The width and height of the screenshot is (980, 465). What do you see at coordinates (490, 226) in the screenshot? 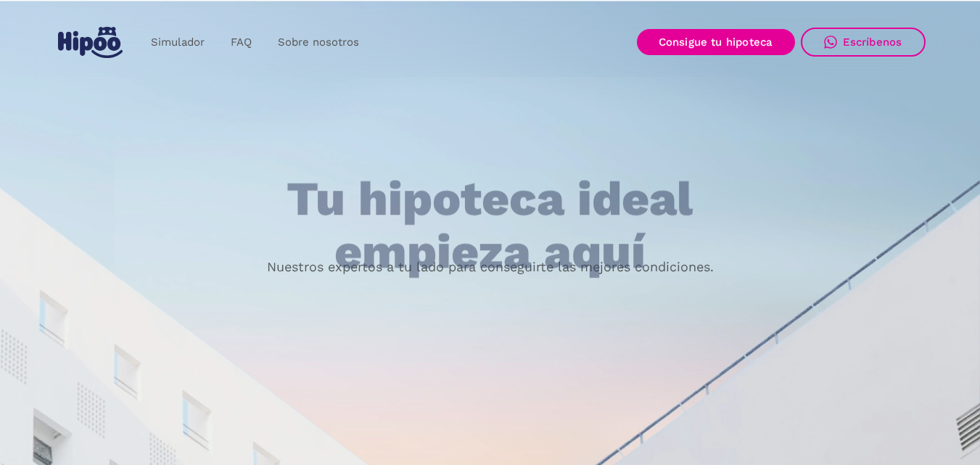
I see `h1: Tu hipoteca ideal empieza aquí` at bounding box center [490, 226].